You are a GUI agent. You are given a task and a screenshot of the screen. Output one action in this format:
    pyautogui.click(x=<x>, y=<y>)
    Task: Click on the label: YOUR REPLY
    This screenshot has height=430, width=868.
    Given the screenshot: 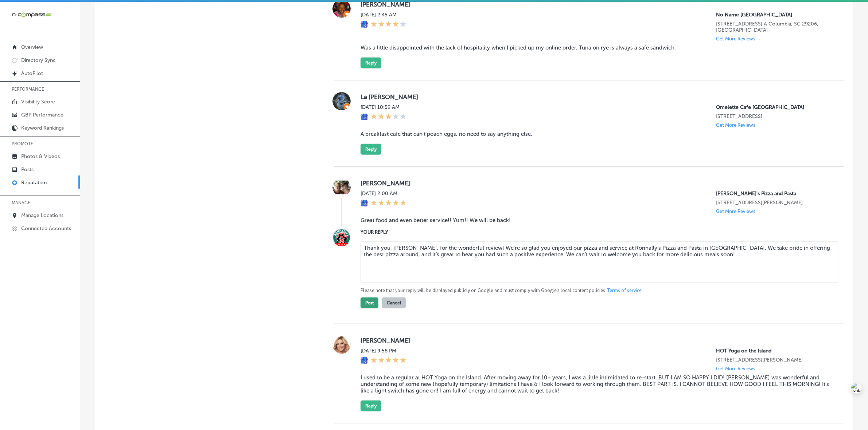 What is the action you would take?
    pyautogui.click(x=596, y=232)
    